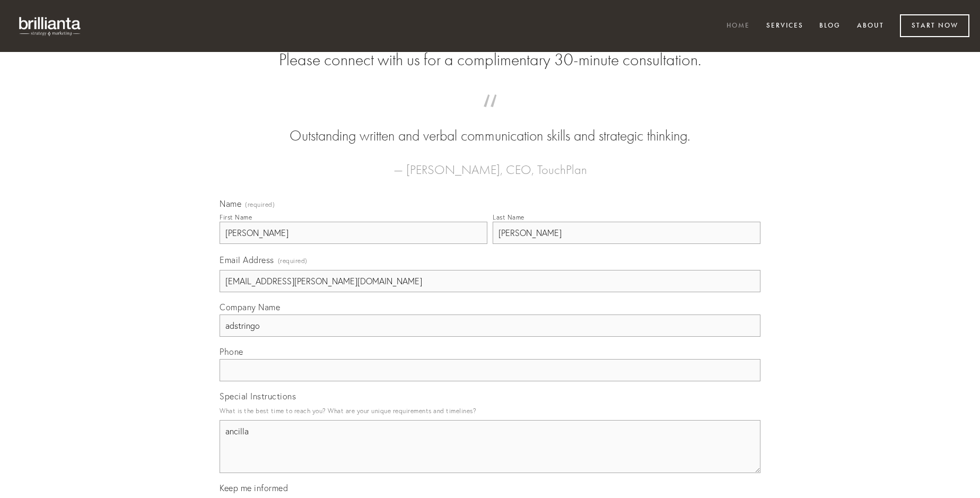 The image size is (980, 498). Describe the element at coordinates (250, 308) in the screenshot. I see `span: Company Name` at that location.